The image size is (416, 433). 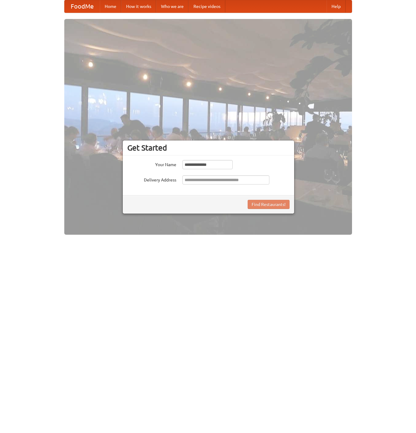 What do you see at coordinates (172, 6) in the screenshot?
I see `a: Who we are` at bounding box center [172, 6].